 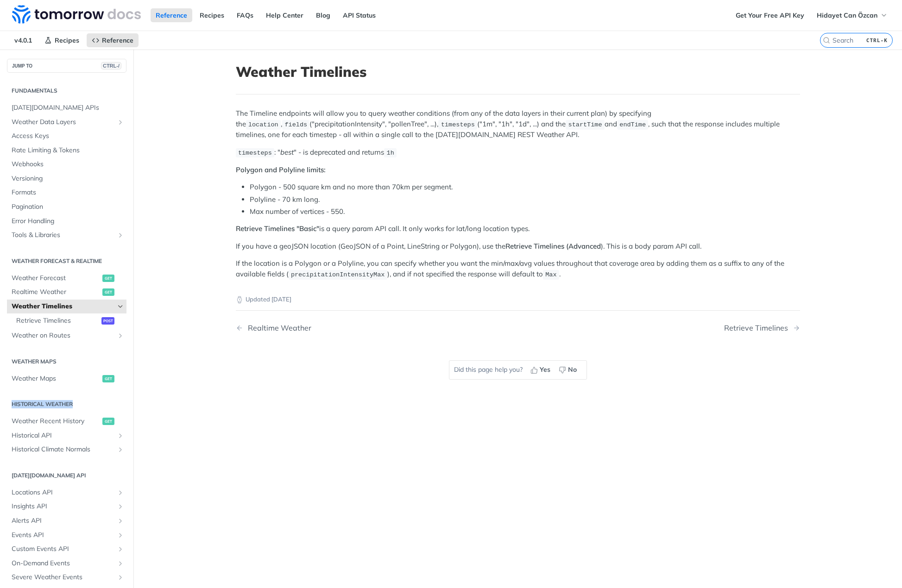 I want to click on p: The Timeline endpoints will allow you to query weather conditions (from any of the data layers in..., so click(x=518, y=124).